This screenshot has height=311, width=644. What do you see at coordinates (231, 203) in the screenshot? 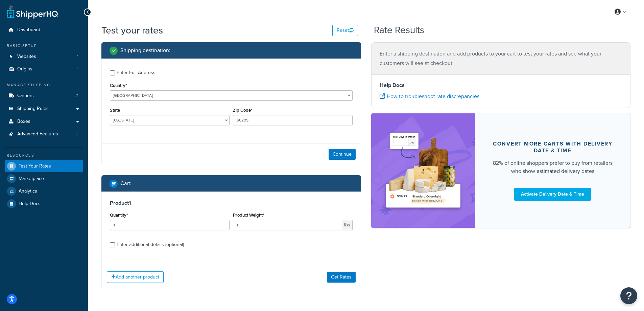
I see `h3: Product 1` at bounding box center [231, 203].